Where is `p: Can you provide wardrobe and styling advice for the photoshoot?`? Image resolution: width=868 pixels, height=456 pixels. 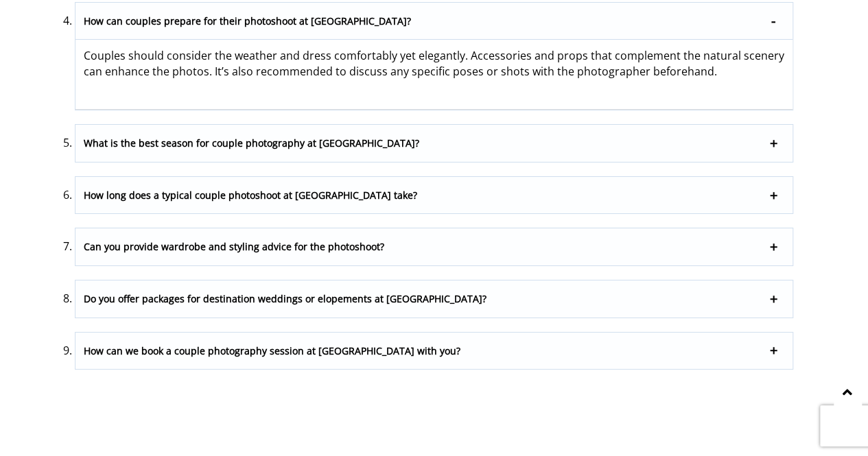 p: Can you provide wardrobe and styling advice for the photoshoot? is located at coordinates (434, 247).